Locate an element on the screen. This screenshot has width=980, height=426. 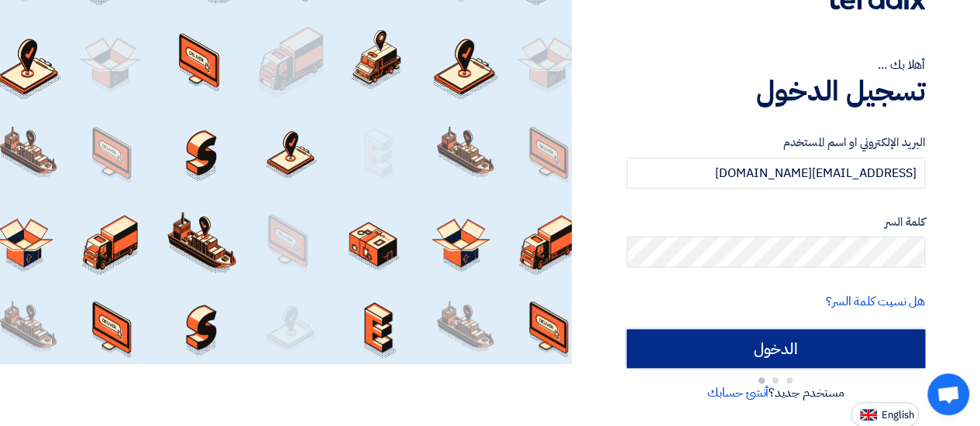
div: مستخدم جديد؟ is located at coordinates (775, 393).